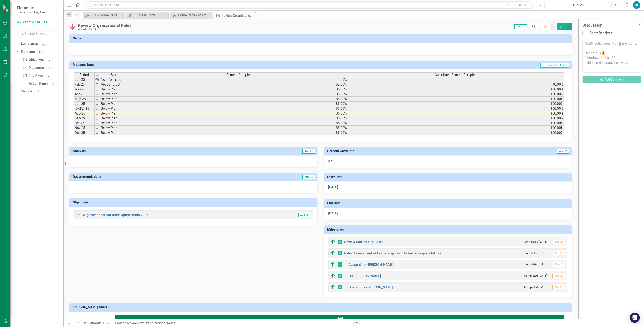  I want to click on img: 8DAGhfEEPCf229AAAAAElFTkSuQmCC, so click(97, 75).